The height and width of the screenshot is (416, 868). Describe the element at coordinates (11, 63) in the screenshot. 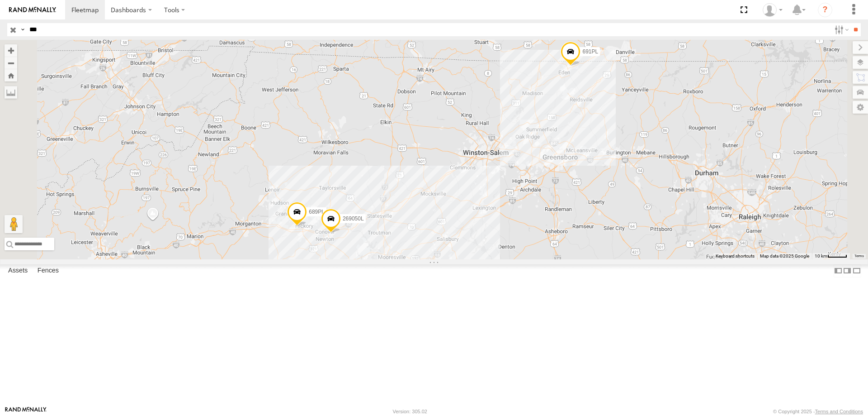

I see `button: Zoom out` at that location.